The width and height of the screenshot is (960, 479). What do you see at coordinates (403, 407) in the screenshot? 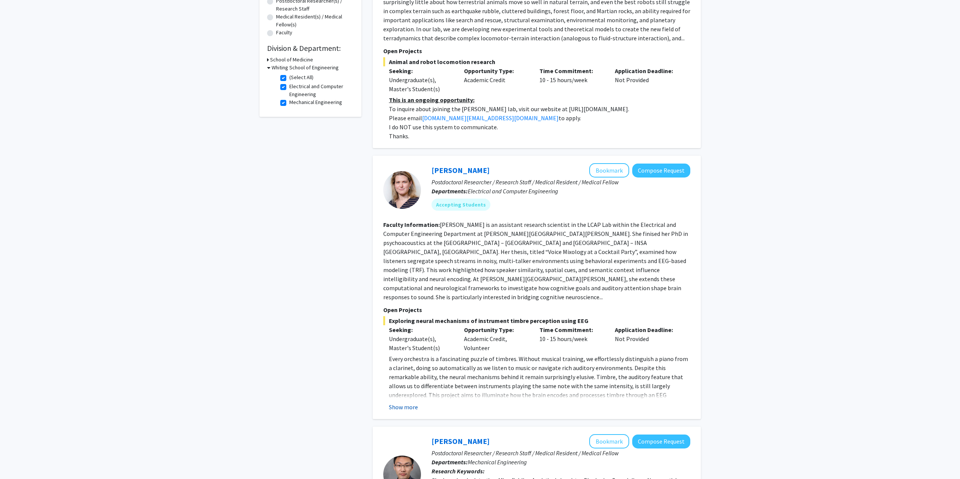
I see `button: Show more` at bounding box center [403, 407].